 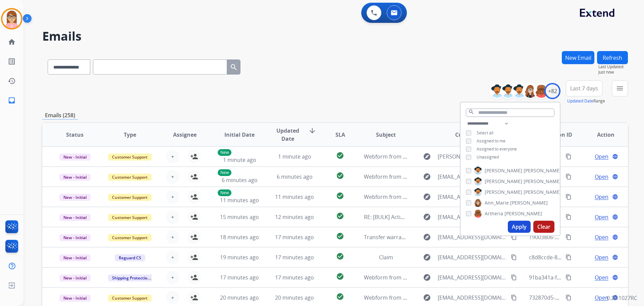 What do you see at coordinates (295, 176) in the screenshot?
I see `span: 6 minutes ago` at bounding box center [295, 176].